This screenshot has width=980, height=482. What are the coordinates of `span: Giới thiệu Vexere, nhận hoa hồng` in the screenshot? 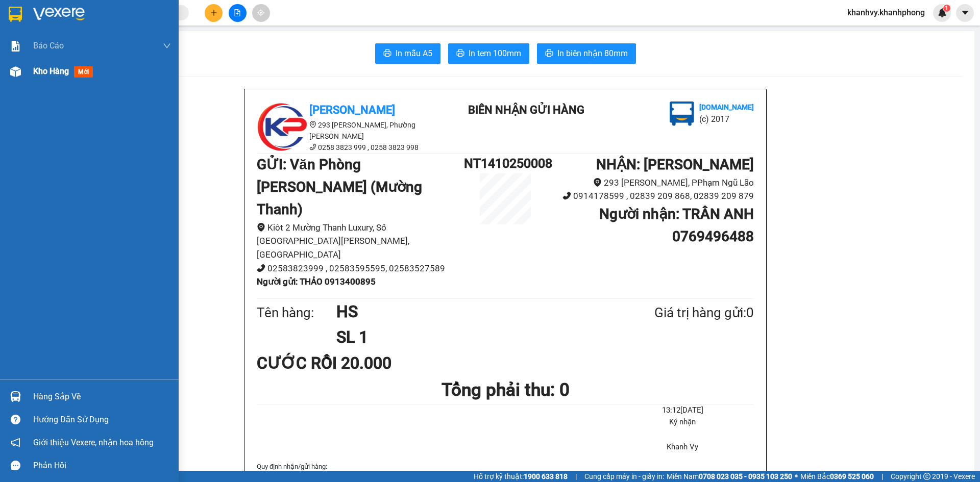 It's located at (94, 442).